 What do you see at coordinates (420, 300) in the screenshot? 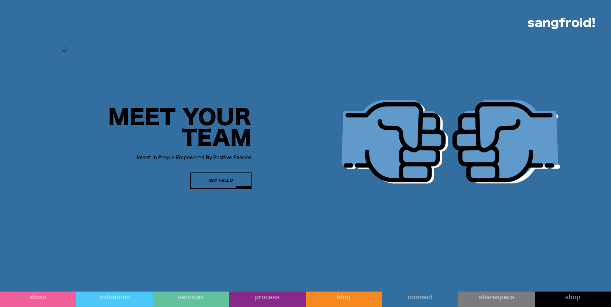
I see `a: connect` at bounding box center [420, 300].